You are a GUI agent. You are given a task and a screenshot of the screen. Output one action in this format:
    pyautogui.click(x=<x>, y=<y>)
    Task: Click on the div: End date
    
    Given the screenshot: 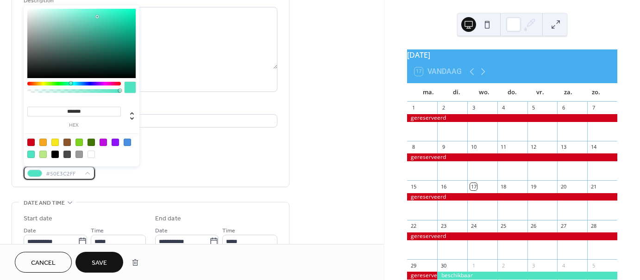 What is the action you would take?
    pyautogui.click(x=168, y=219)
    